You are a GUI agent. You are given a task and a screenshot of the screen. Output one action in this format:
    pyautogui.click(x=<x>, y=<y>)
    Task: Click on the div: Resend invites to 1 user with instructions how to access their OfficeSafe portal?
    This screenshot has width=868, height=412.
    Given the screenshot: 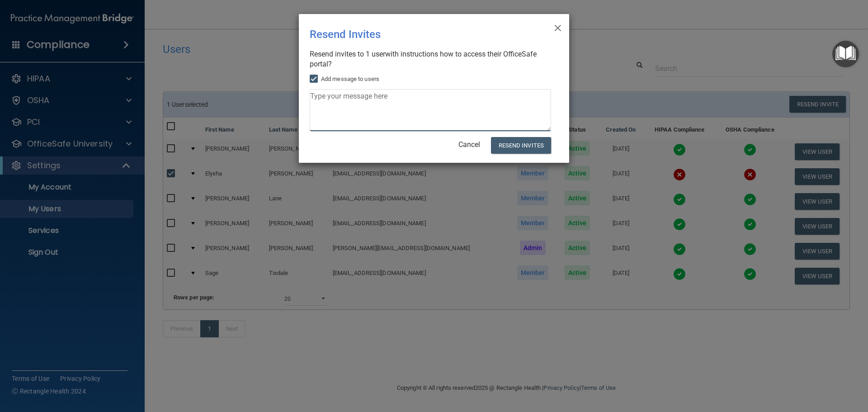 What is the action you would take?
    pyautogui.click(x=430, y=60)
    